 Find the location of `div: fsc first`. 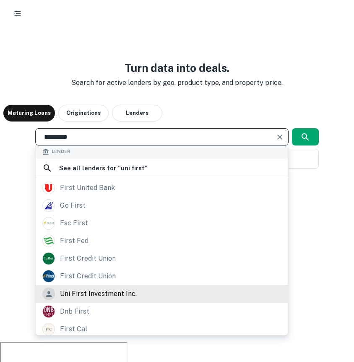

div: fsc first is located at coordinates (74, 223).